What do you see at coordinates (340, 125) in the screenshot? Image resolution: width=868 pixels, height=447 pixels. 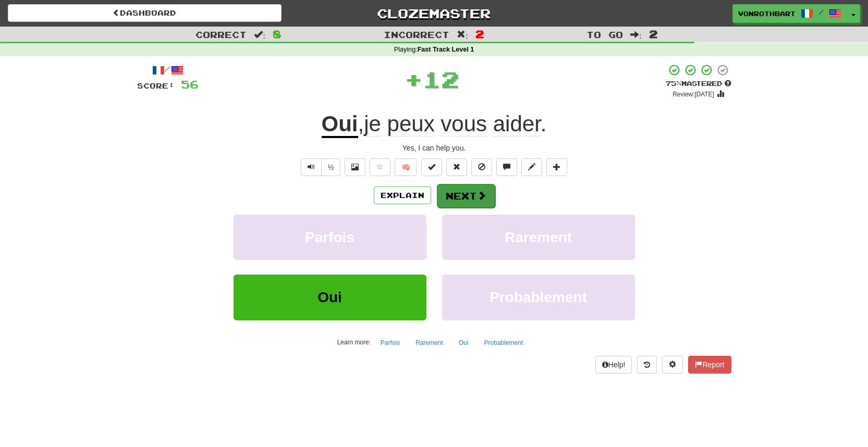 I see `strong: Oui` at bounding box center [340, 125].